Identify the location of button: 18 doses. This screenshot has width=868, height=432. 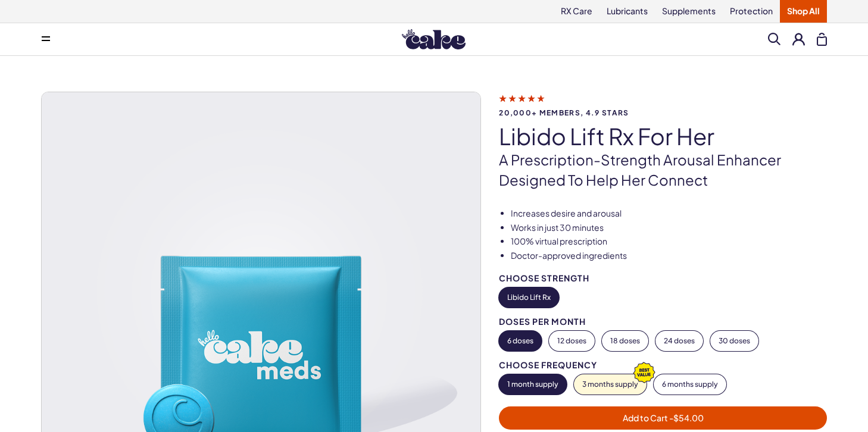
(625, 341).